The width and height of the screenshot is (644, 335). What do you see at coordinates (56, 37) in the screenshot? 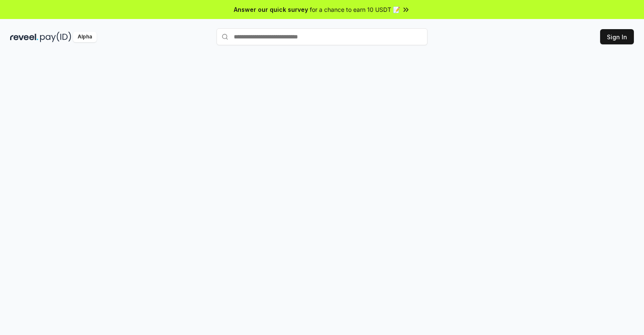
I see `img: pay_id` at bounding box center [56, 37].